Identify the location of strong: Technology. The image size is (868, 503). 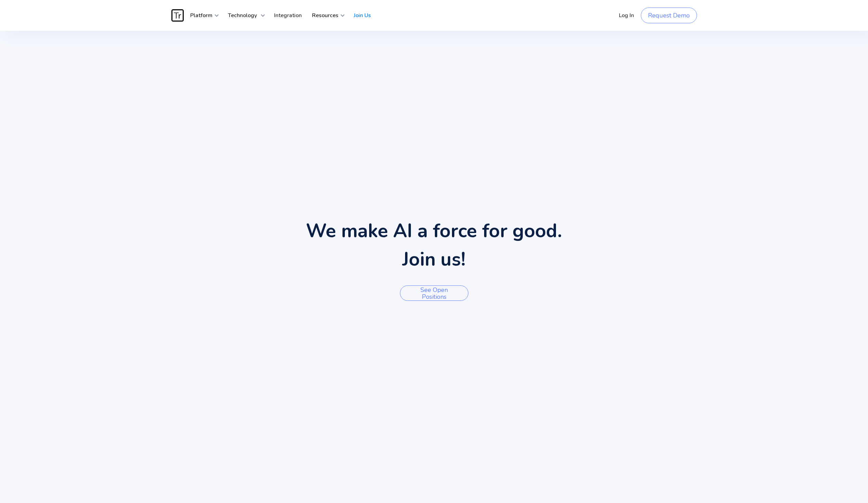
(242, 16).